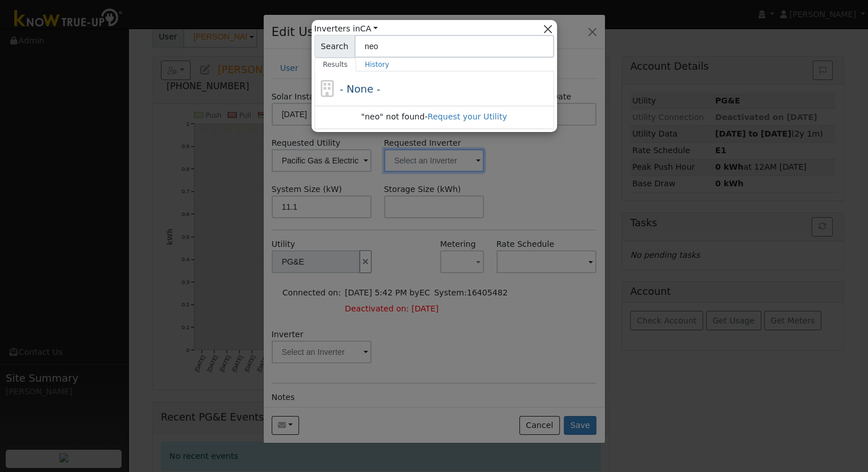 This screenshot has height=472, width=868. Describe the element at coordinates (467, 117) in the screenshot. I see `a: Request your Utility` at that location.